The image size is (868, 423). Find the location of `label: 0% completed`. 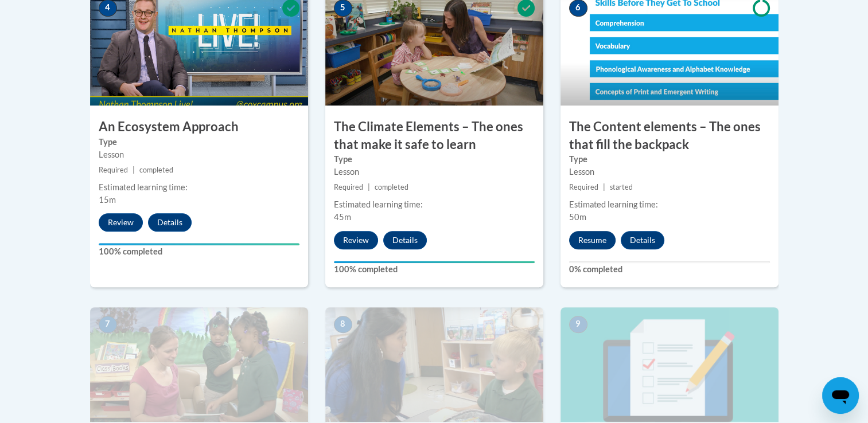

label: 0% completed is located at coordinates (669, 269).